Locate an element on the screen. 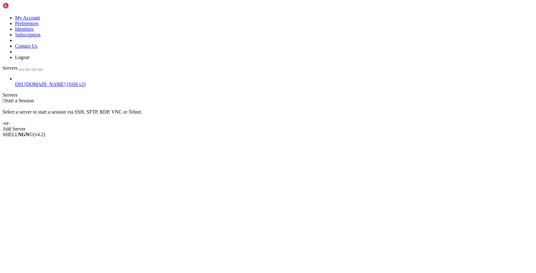 The height and width of the screenshot is (273, 536). a: Identities is located at coordinates (24, 29).